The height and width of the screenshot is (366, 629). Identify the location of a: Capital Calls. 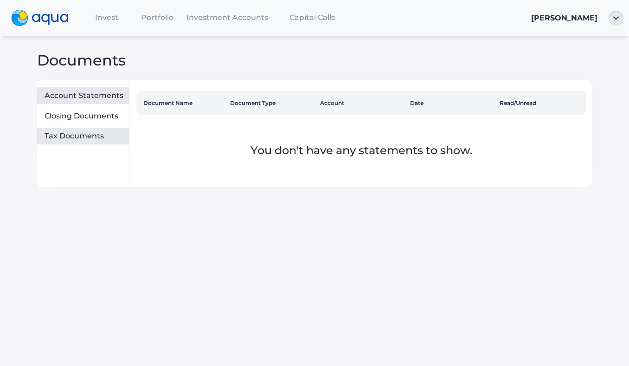
(312, 17).